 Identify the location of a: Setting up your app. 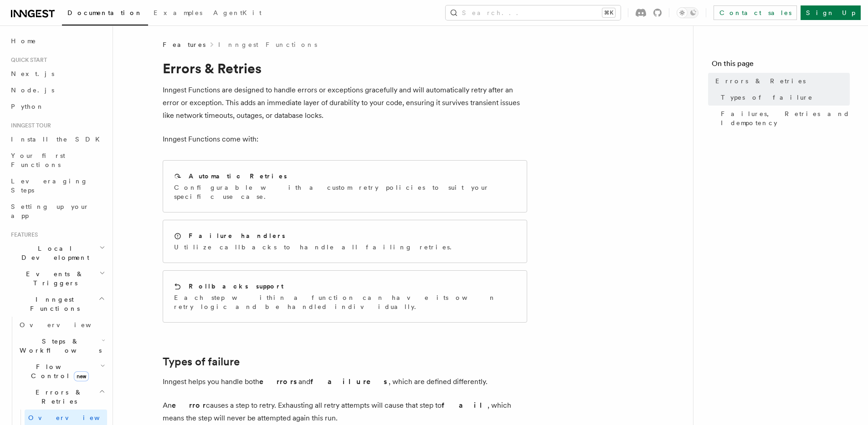
(57, 211).